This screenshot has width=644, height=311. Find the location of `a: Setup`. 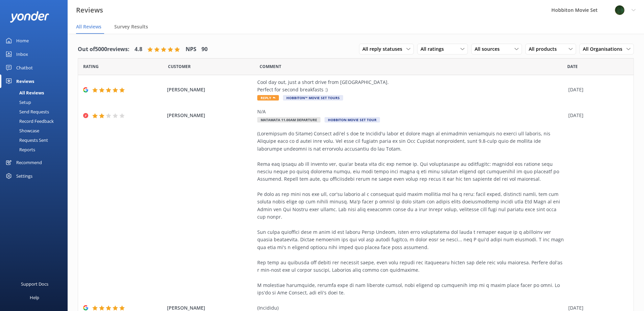

a: Setup is located at coordinates (36, 102).